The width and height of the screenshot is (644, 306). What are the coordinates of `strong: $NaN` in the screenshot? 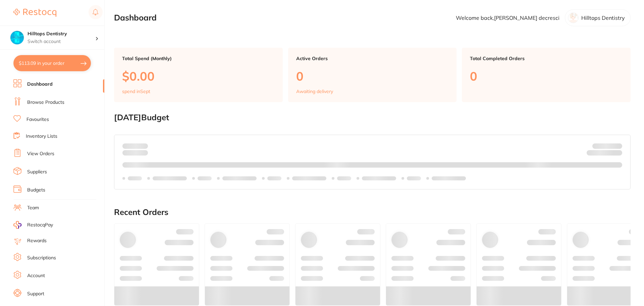 It's located at (616, 146).